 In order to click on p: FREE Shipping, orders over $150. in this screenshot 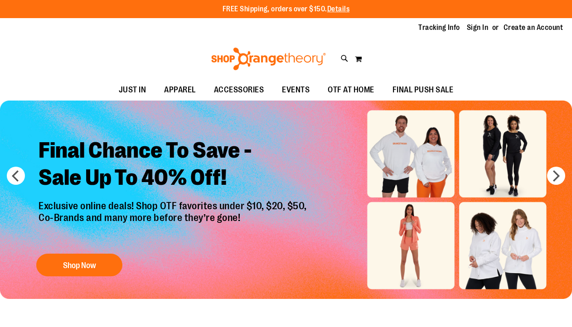, I will do `click(286, 9)`.